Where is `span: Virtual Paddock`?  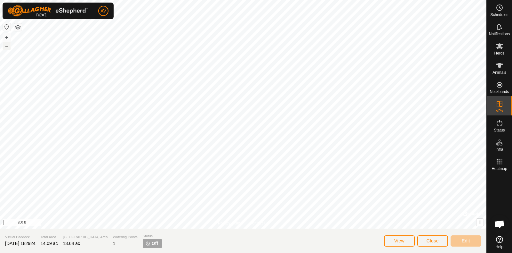
span: Virtual Paddock is located at coordinates (20, 237).